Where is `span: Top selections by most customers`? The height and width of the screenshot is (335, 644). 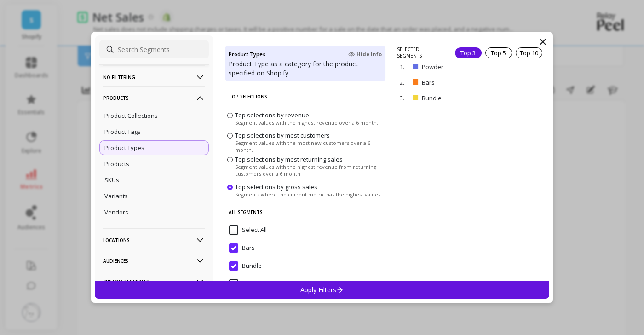 span: Top selections by most customers is located at coordinates (283, 136).